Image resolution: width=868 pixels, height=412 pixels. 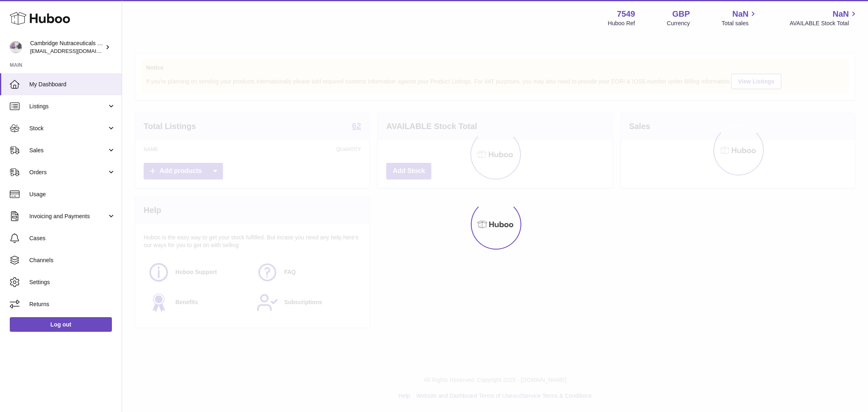 I want to click on span: Listings, so click(x=68, y=106).